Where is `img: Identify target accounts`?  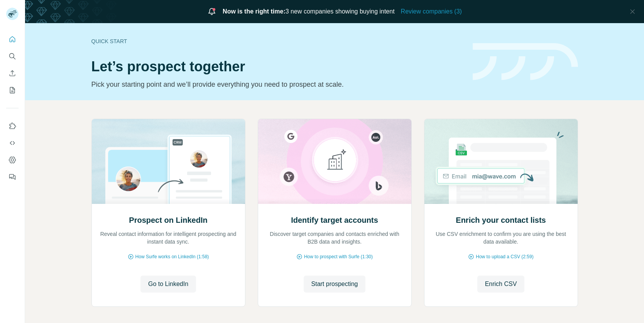 img: Identify target accounts is located at coordinates (334, 162).